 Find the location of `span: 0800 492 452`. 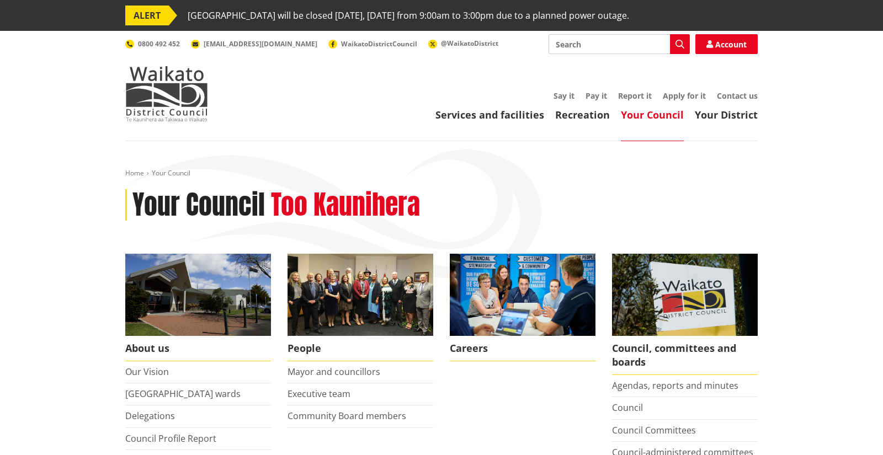

span: 0800 492 452 is located at coordinates (159, 44).